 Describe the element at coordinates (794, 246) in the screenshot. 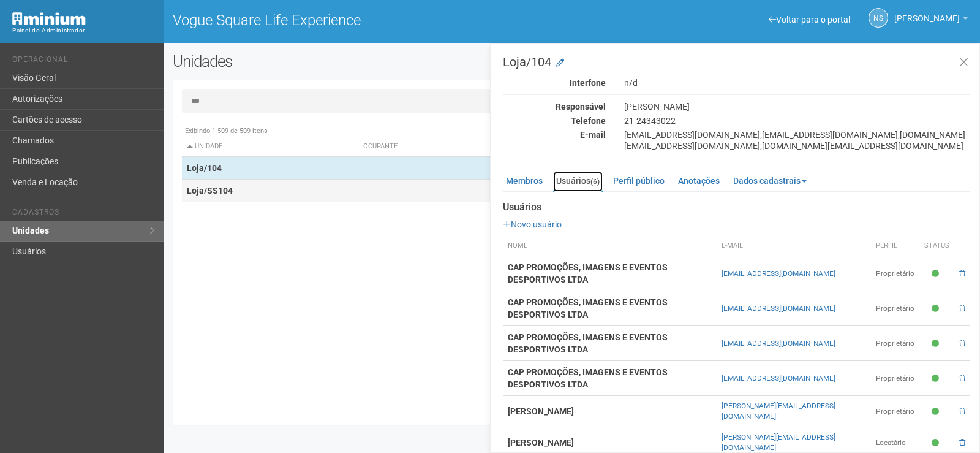

I see `th: E-mail` at that location.